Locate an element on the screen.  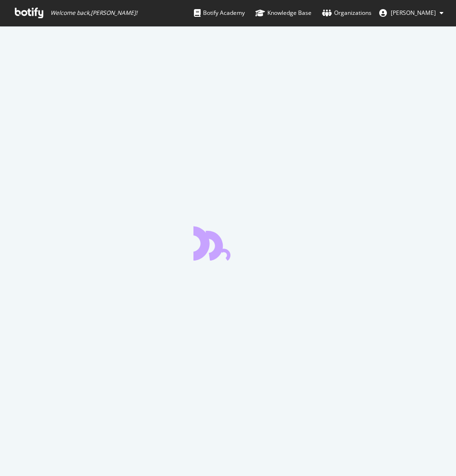
div: Organizations is located at coordinates (347, 13).